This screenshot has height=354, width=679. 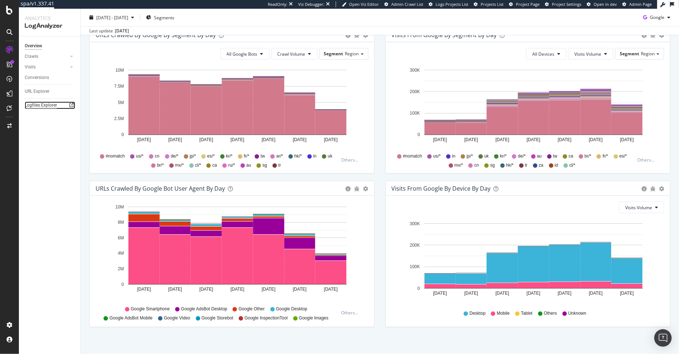 I want to click on span: Open in dev, so click(x=606, y=4).